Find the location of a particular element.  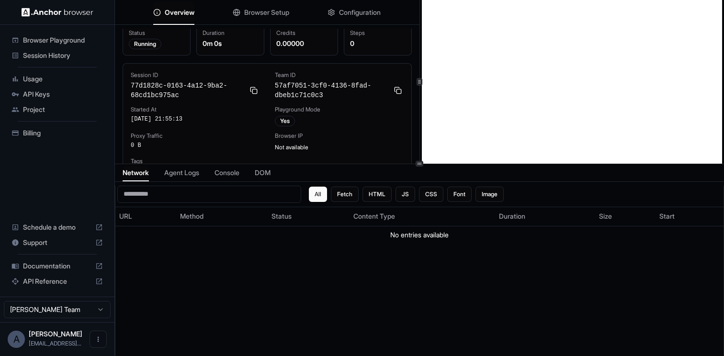

div: Method is located at coordinates (222, 216).